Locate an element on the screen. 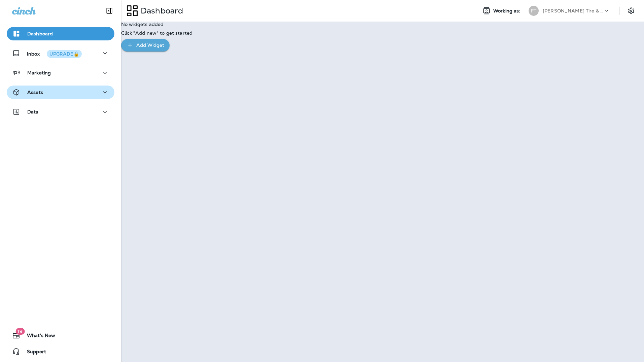  button: Support is located at coordinates (61, 351).